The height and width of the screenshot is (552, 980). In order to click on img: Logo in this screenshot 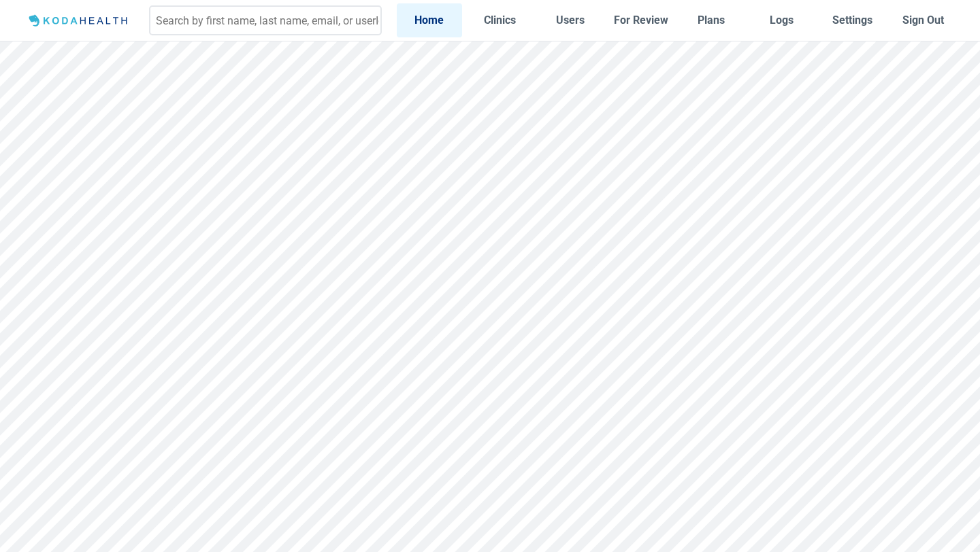, I will do `click(79, 20)`.